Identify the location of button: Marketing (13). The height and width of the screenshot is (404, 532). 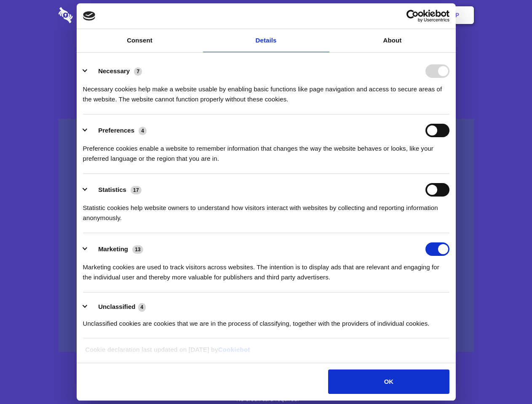
(116, 249).